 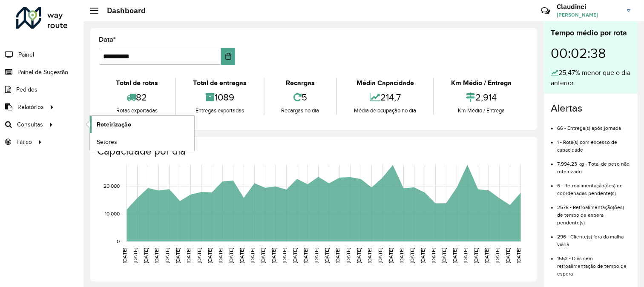 I want to click on div: Total de rotas, so click(x=137, y=83).